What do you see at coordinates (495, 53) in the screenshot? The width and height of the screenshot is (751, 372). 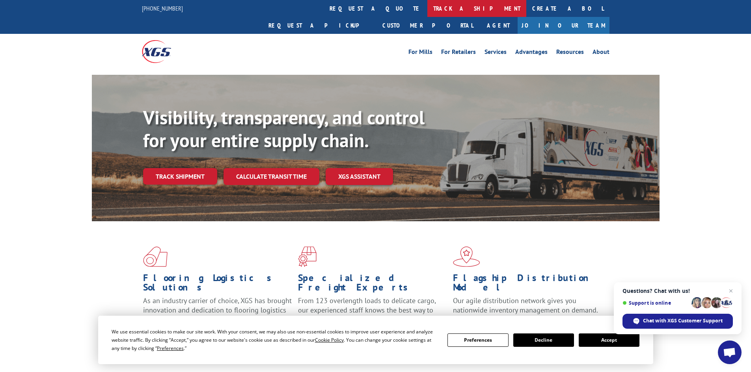 I see `a: Services` at bounding box center [495, 53].